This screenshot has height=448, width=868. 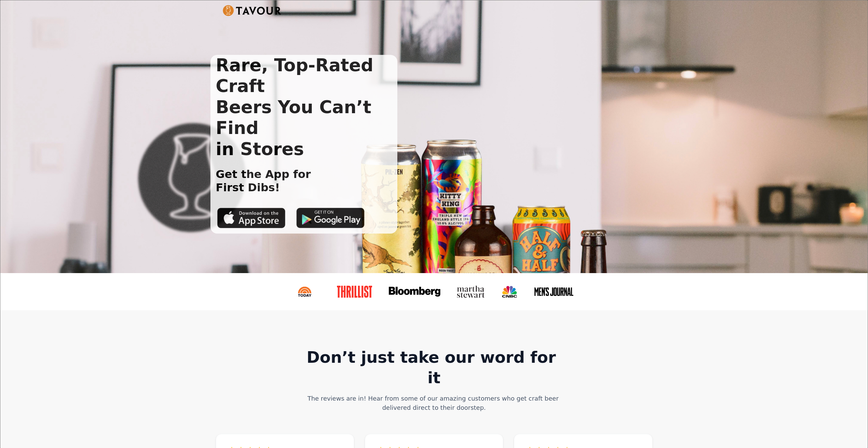 What do you see at coordinates (434, 368) in the screenshot?
I see `strong: Don’t just take our word for it` at bounding box center [434, 368].